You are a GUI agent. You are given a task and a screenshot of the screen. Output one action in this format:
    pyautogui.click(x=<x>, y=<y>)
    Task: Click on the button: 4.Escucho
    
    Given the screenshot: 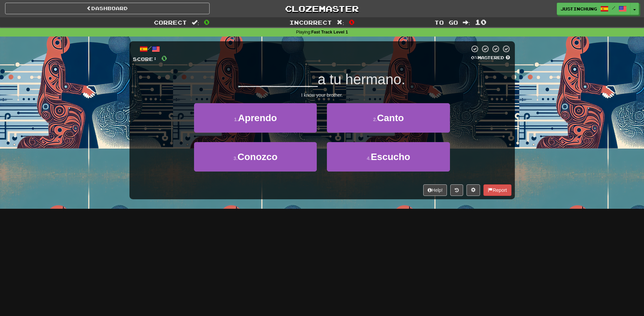 What is the action you would take?
    pyautogui.click(x=388, y=157)
    